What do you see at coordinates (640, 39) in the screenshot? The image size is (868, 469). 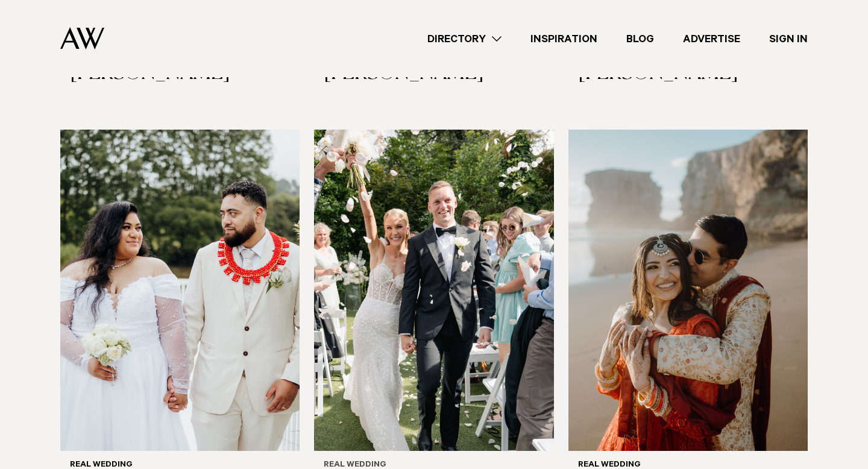 I see `a: Blog` at bounding box center [640, 39].